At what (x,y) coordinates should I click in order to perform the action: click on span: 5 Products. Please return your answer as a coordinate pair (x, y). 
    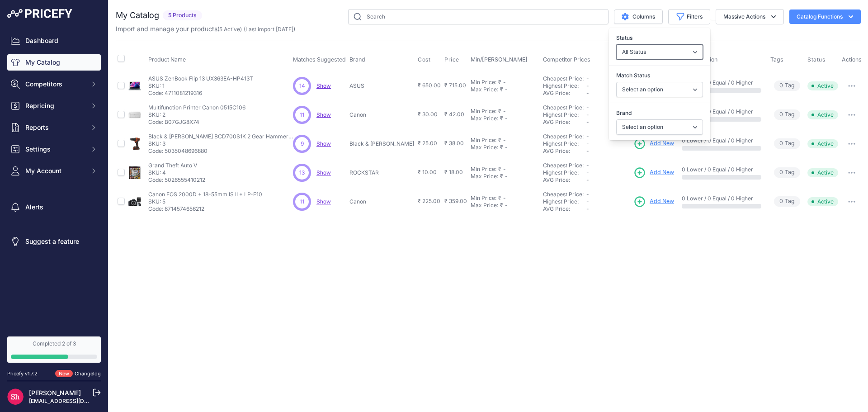
    Looking at the image, I should click on (182, 15).